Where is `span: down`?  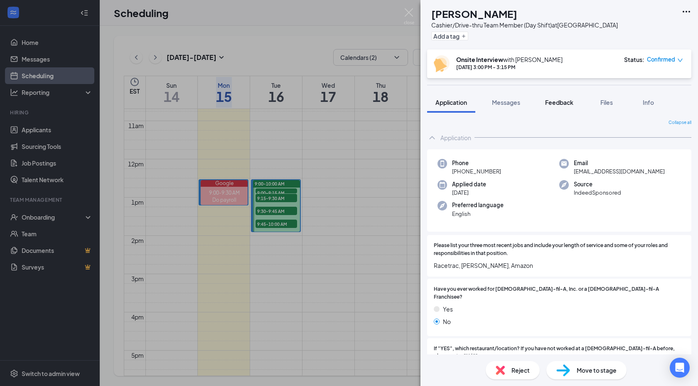
span: down is located at coordinates (680, 60).